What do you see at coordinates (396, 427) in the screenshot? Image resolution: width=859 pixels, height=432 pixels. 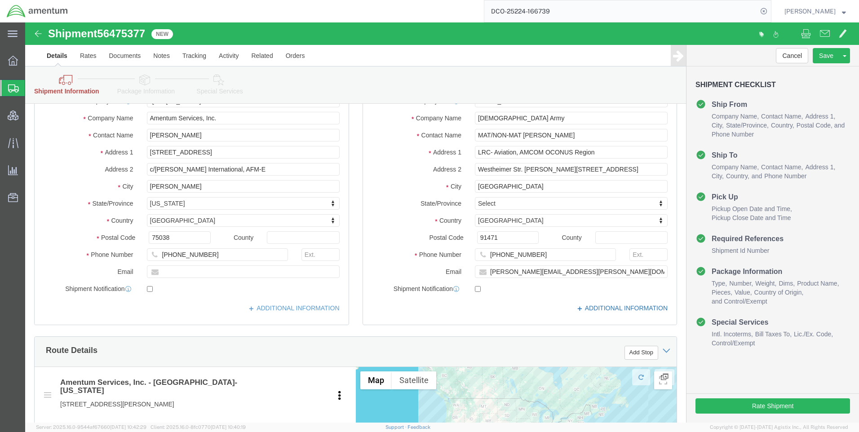 I see `a: Support` at bounding box center [396, 427].